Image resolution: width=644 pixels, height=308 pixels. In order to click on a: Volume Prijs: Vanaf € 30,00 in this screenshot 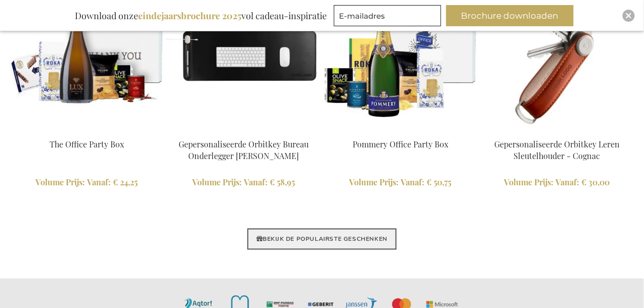, I will do `click(557, 183)`.